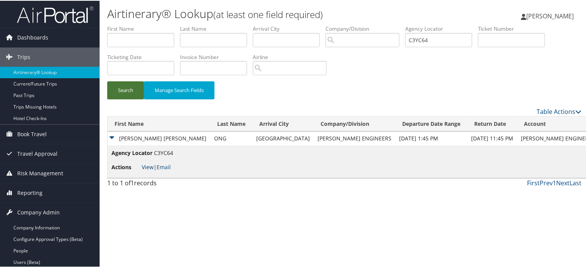 Image resolution: width=586 pixels, height=267 pixels. I want to click on a: Email, so click(164, 166).